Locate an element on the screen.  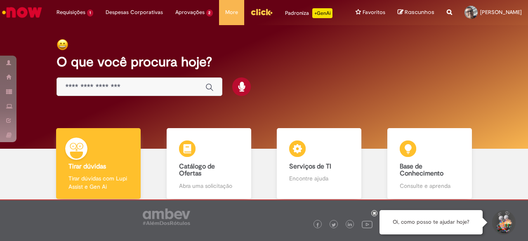
span: 1 is located at coordinates (90, 13).